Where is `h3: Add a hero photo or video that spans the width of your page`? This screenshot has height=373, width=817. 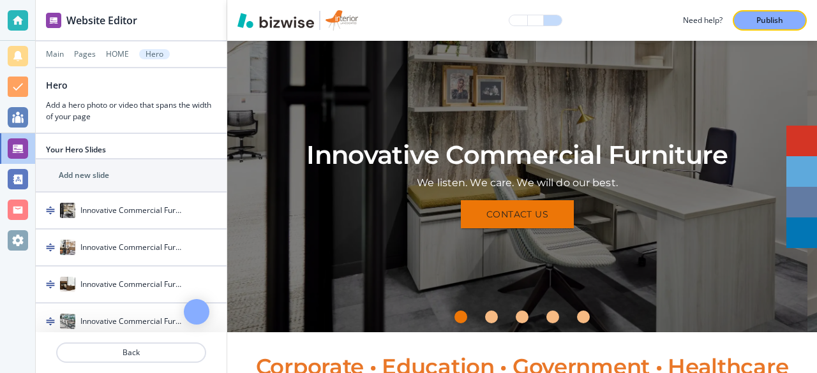
h3: Add a hero photo or video that spans the width of your page is located at coordinates (131, 111).